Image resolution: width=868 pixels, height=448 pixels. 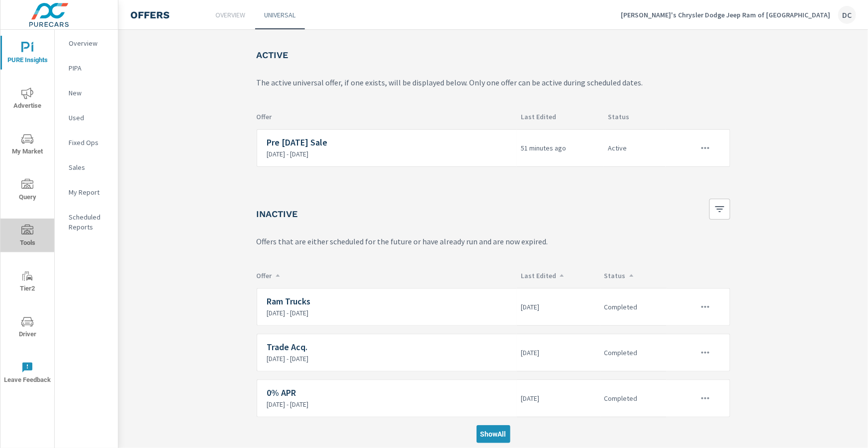 I want to click on span: Tools, so click(x=27, y=237).